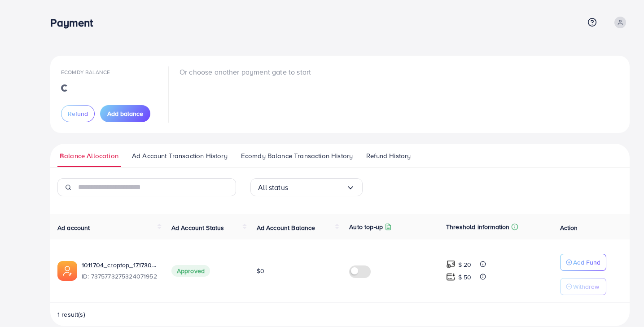 This screenshot has width=644, height=327. Describe the element at coordinates (74, 228) in the screenshot. I see `span: Ad account` at that location.